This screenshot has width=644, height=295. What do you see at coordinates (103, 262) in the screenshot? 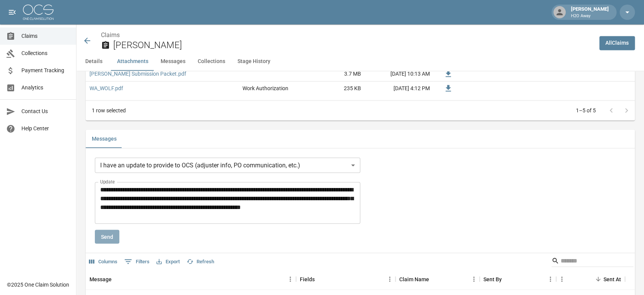
I see `button: Select columns` at bounding box center [103, 262].